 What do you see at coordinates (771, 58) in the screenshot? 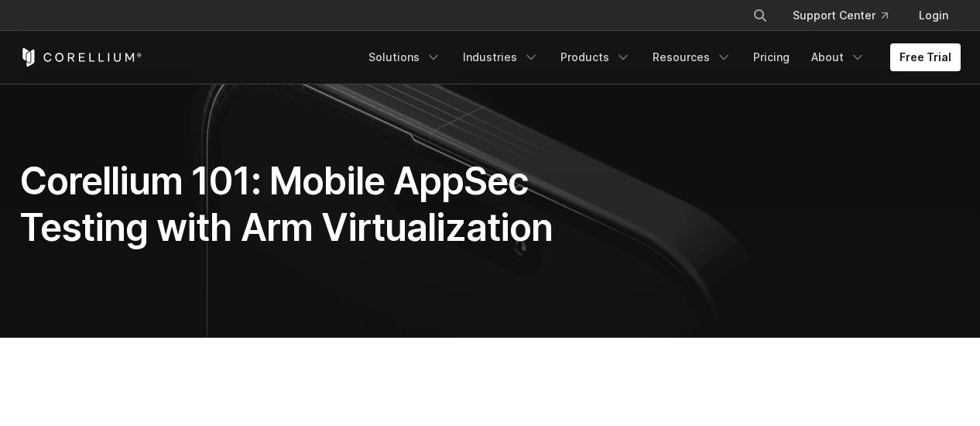
I see `a: Pricing` at bounding box center [771, 58].